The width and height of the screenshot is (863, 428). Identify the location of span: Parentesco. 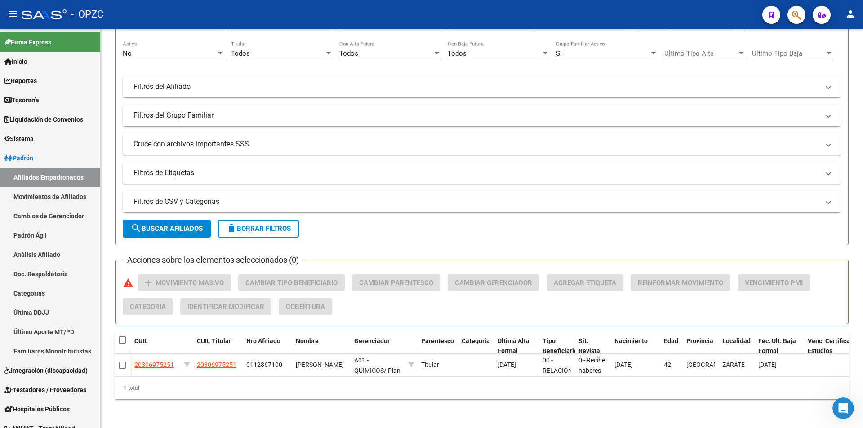
(437, 341).